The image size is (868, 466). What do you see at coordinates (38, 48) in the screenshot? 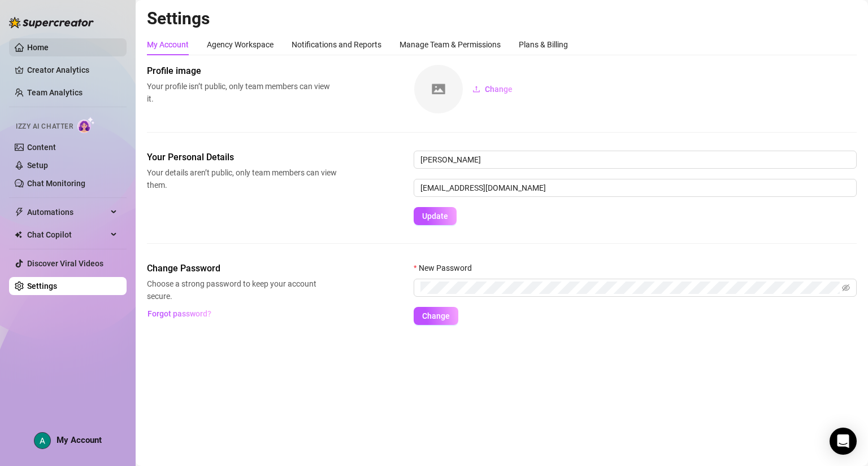
I see `a: Home` at bounding box center [38, 48].